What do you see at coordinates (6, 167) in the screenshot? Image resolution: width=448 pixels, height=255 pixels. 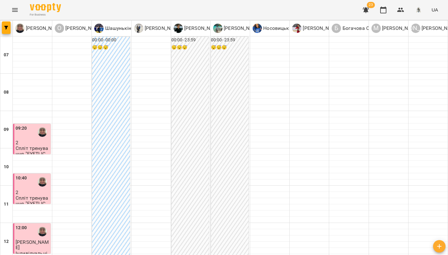 I see `h6: 10` at bounding box center [6, 167].